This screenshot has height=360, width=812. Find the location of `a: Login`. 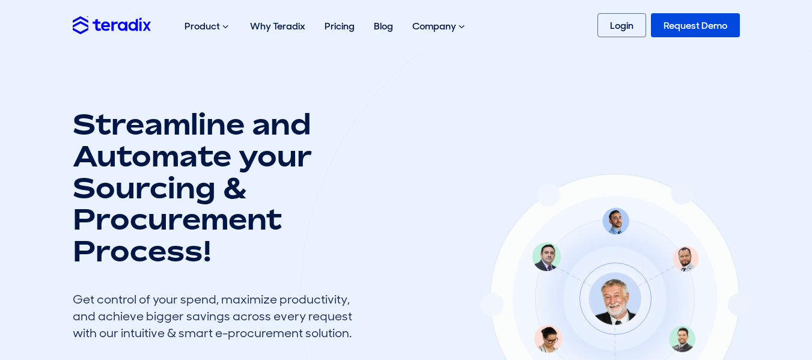

a: Login is located at coordinates (621, 25).